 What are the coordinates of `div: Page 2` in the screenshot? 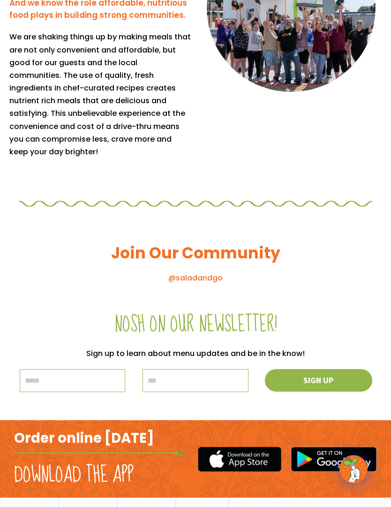 It's located at (100, 95).